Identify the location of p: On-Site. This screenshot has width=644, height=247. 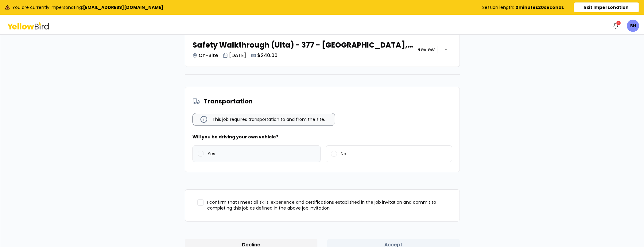
(208, 56).